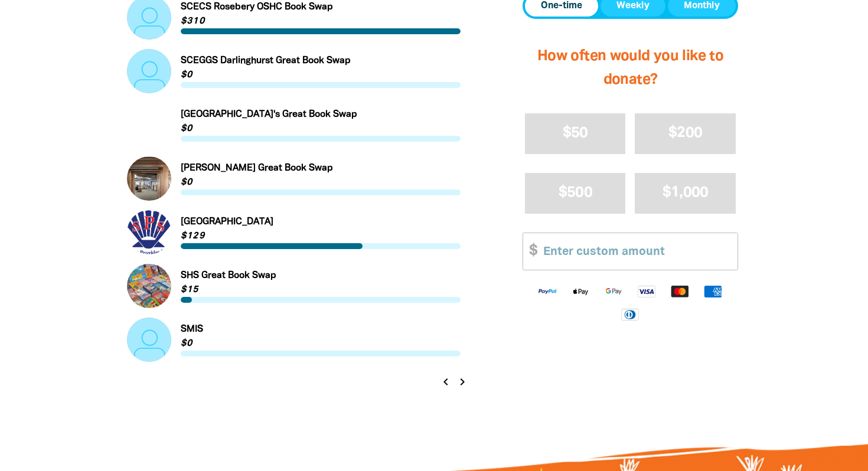  I want to click on img: Diners Club logo, so click(630, 313).